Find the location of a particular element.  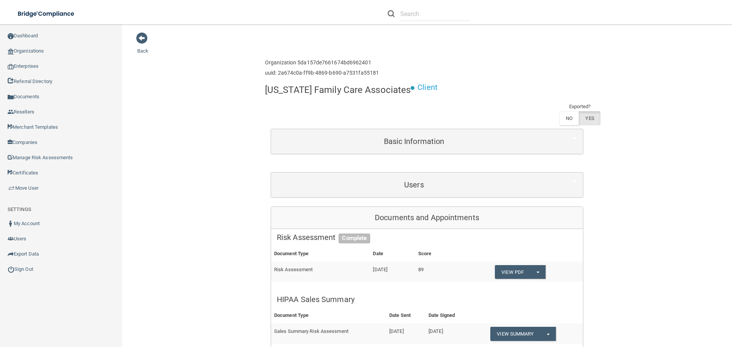

input: Search is located at coordinates (435, 14).